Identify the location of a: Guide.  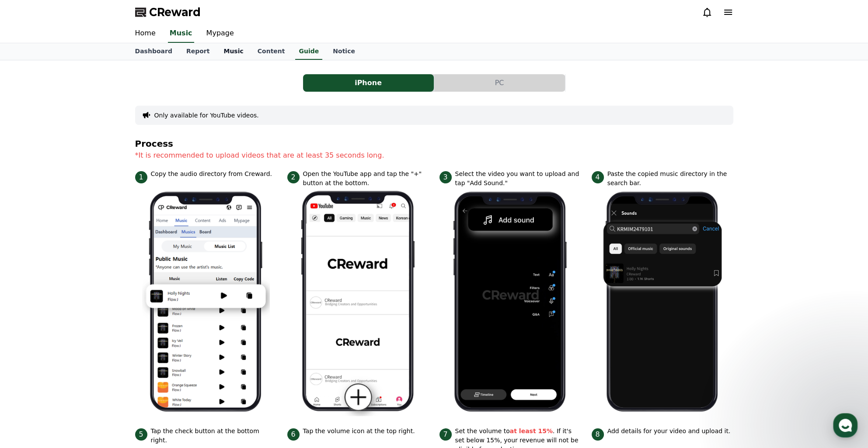
(309, 51).